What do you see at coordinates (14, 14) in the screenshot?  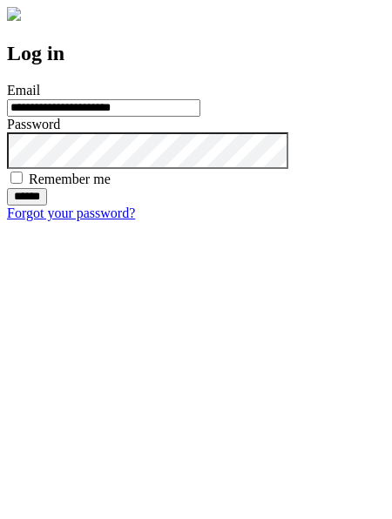 I see `img: logo-4e3dc11c47720685a147b03b5a06dd966a58ff35d612b21f08c02c0306f2b779.png` at bounding box center [14, 14].